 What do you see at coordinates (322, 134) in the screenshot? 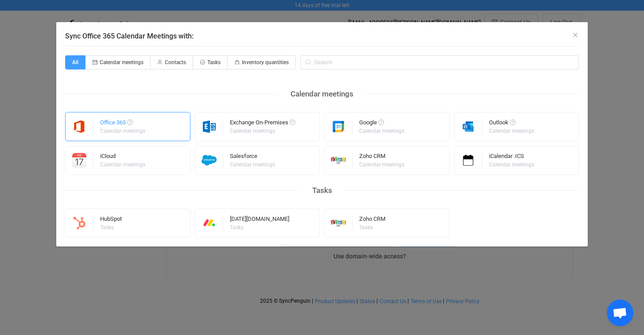
I see `div: Sync Office 365 Calendar Meetings with:` at bounding box center [322, 134].